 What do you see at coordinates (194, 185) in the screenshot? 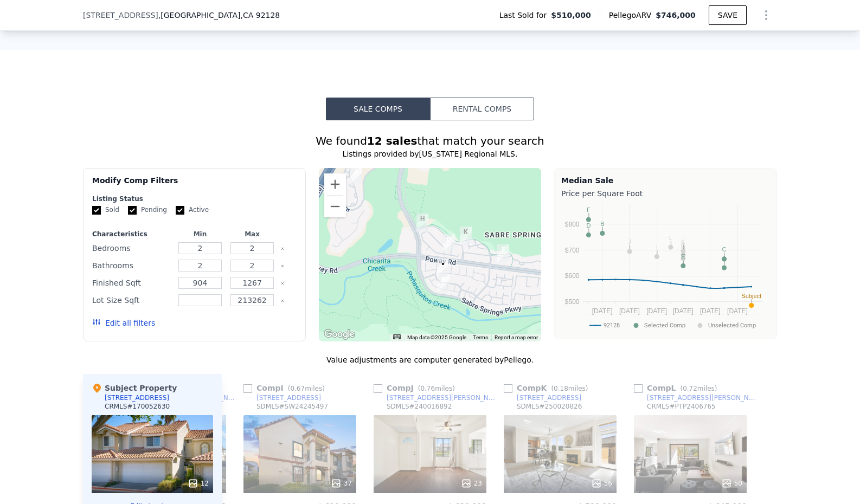
I see `div: Modify Comp Filters` at bounding box center [194, 185].